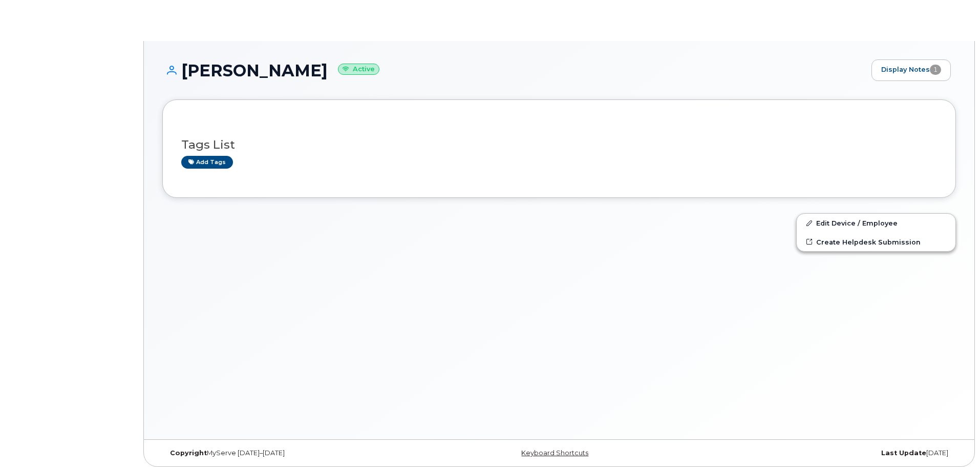 The image size is (980, 467). What do you see at coordinates (904, 453) in the screenshot?
I see `strong: Last Update` at bounding box center [904, 453].